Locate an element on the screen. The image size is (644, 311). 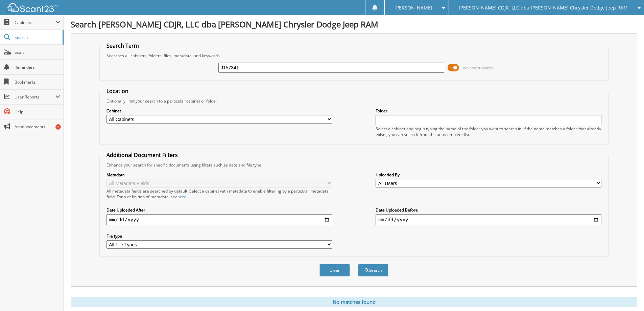
label: Folder is located at coordinates (489, 111).